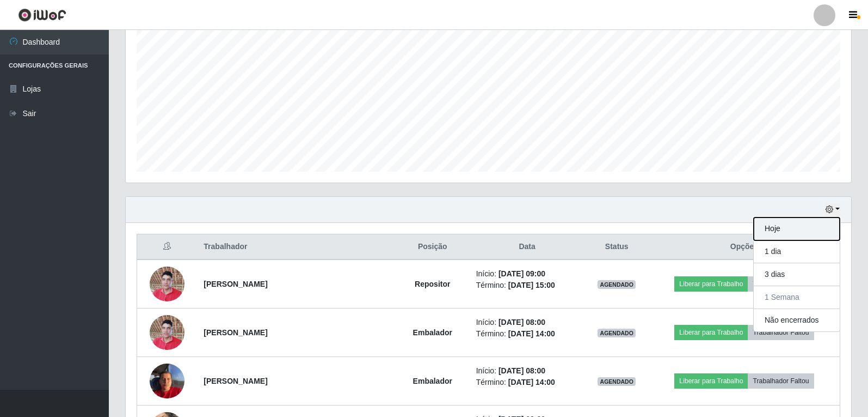 Image resolution: width=868 pixels, height=417 pixels. Describe the element at coordinates (527, 246) in the screenshot. I see `th: Data` at that location.